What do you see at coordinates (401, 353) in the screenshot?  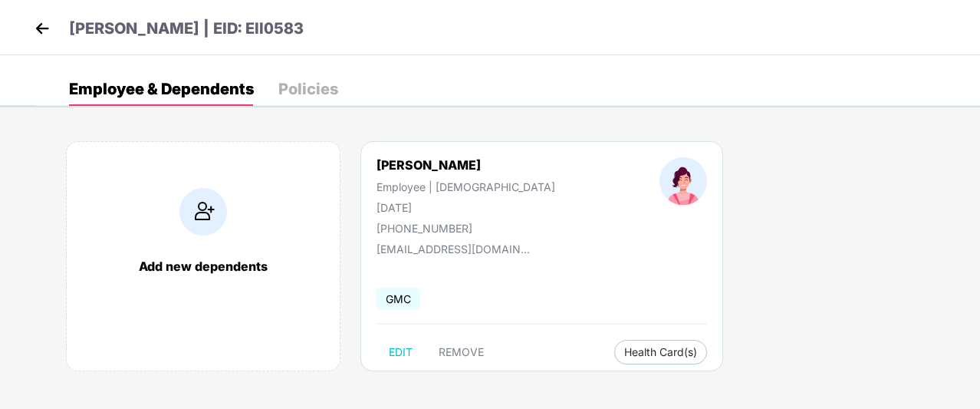 I see `button: EDIT` at bounding box center [401, 353].